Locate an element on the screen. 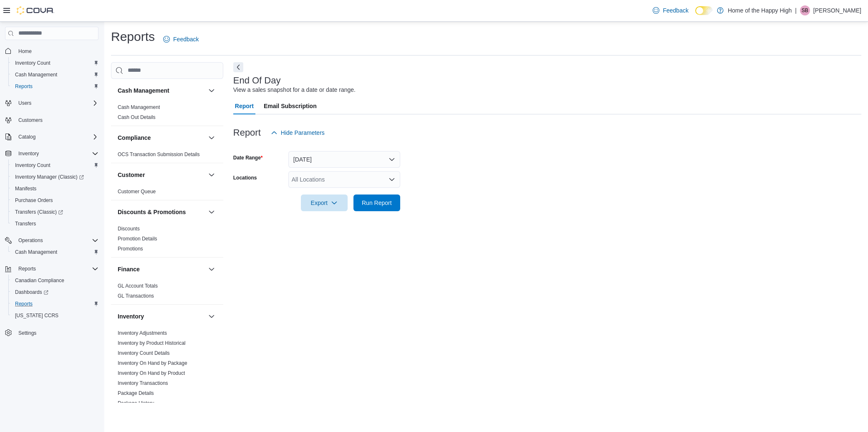  label: Locations is located at coordinates (245, 178).